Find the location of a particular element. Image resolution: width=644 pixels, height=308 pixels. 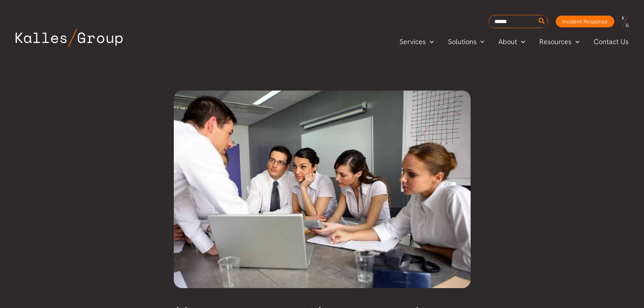

a: Incident Response is located at coordinates (585, 21).